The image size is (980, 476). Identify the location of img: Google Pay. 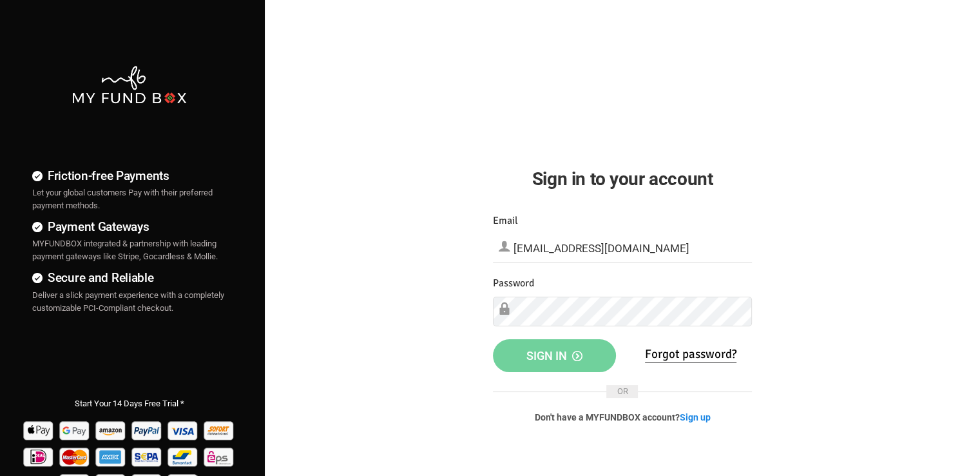
(75, 429).